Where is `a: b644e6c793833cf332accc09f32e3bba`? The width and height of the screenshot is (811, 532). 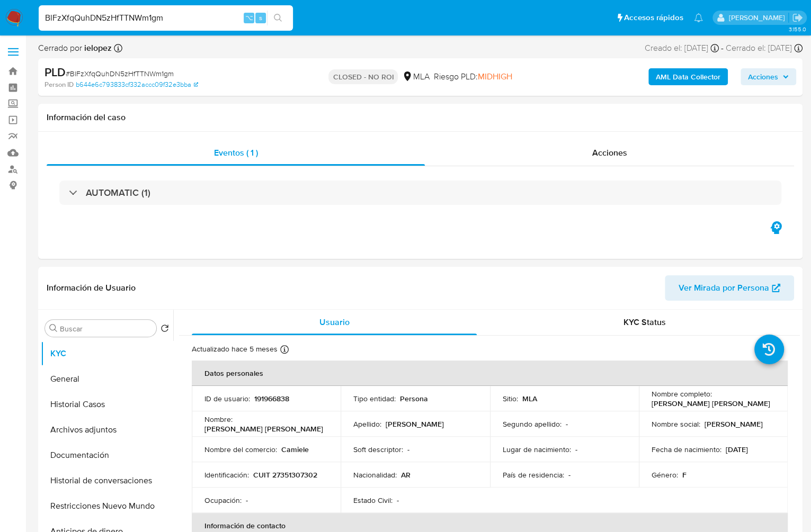
a: b644e6c793833cf332accc09f32e3bba is located at coordinates (137, 85).